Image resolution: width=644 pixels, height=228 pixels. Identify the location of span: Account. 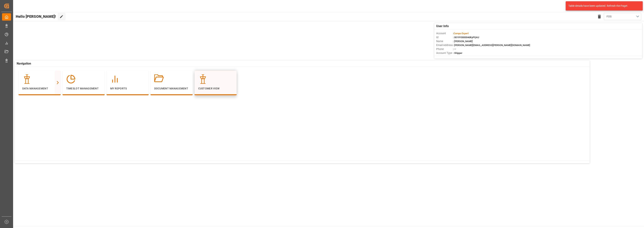
(445, 33).